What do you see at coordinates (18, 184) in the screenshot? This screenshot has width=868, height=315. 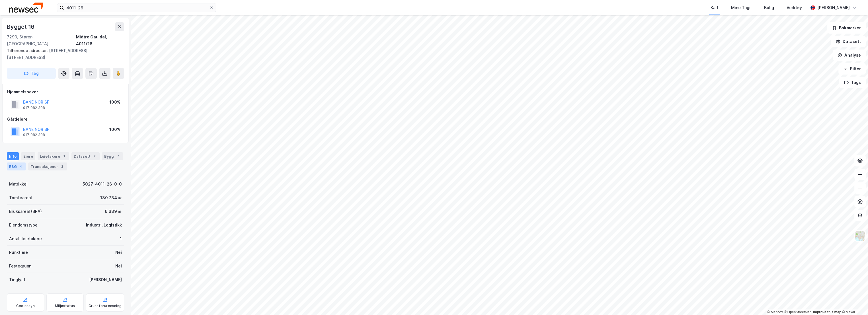 I see `div: Matrikkel` at bounding box center [18, 184].